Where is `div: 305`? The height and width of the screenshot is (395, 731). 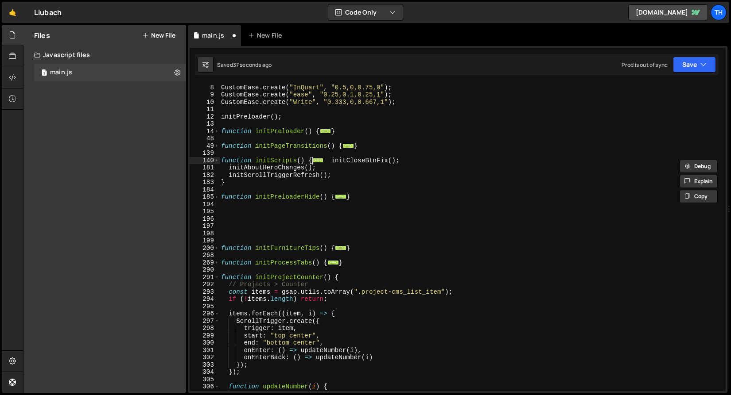 div: 305 is located at coordinates (205, 380).